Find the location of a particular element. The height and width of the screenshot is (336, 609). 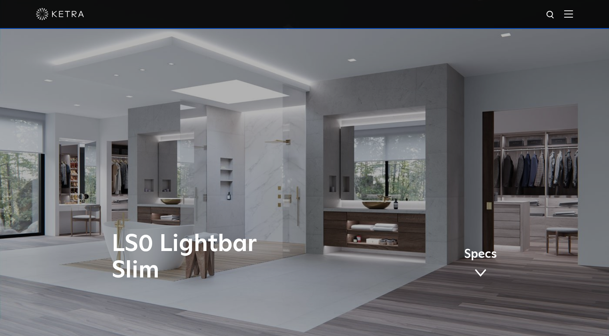

h1: LS0 Lightbar Slim is located at coordinates (225, 257).